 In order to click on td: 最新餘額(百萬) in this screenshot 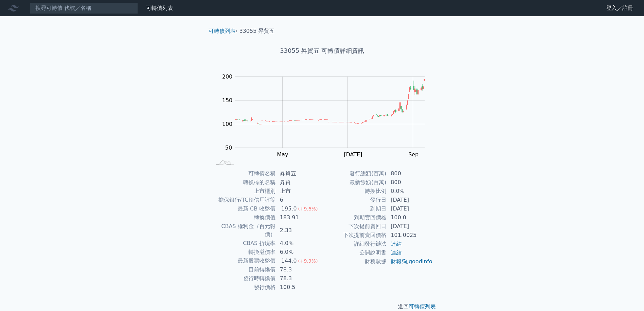, I will do `click(354, 182)`.